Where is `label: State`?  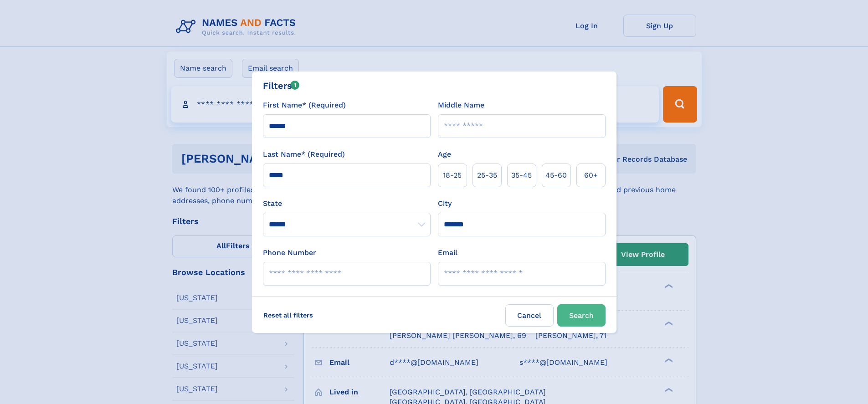
label: State is located at coordinates (346, 203).